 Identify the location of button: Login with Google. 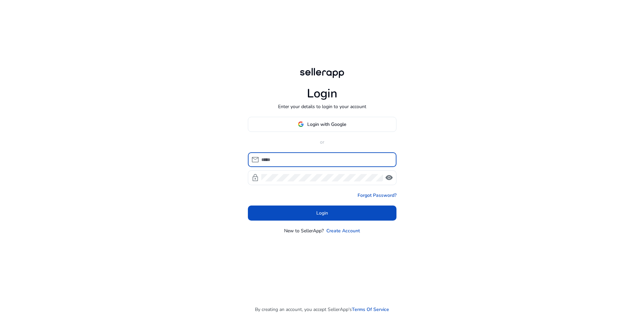
(322, 124).